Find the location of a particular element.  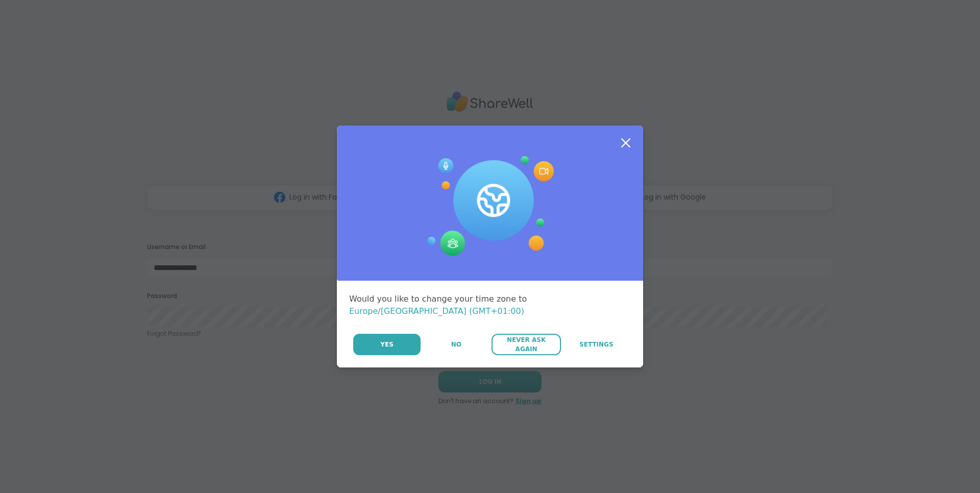

button: No is located at coordinates (456, 345).